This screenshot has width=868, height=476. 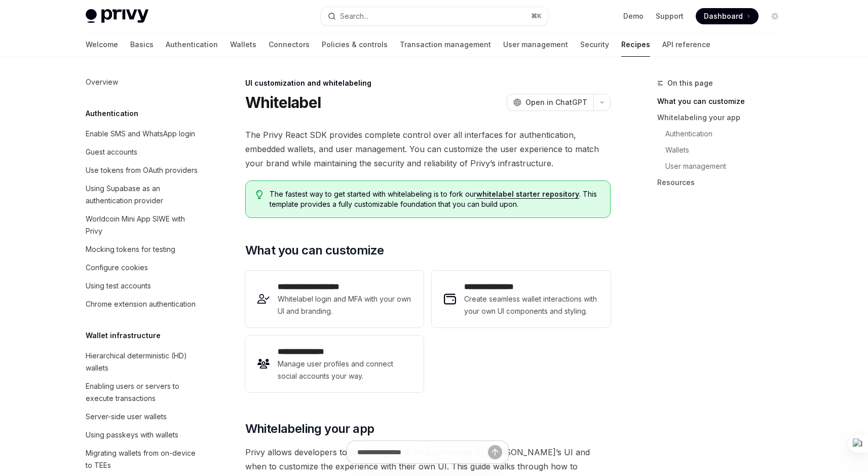 I want to click on div: UI customization and whitelabeling, so click(x=428, y=84).